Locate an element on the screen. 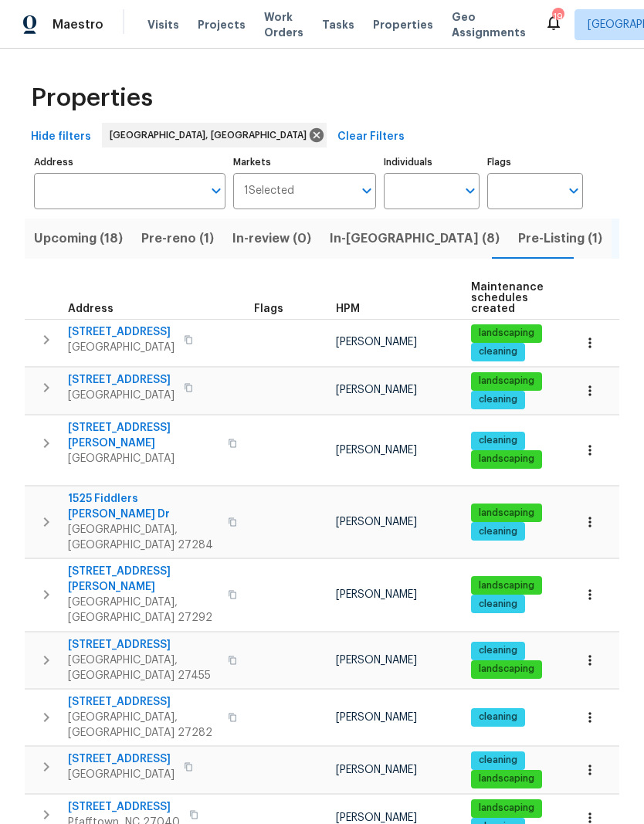 The height and width of the screenshot is (824, 644). div: 19 is located at coordinates (558, 17).